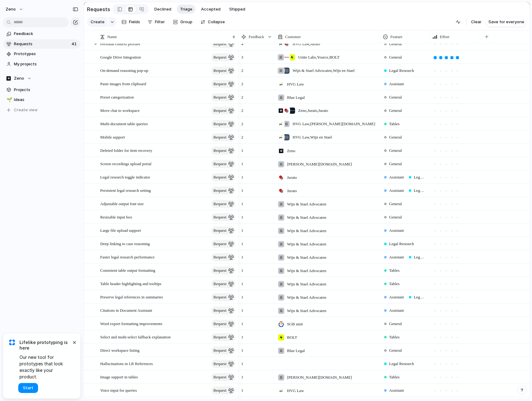 The width and height of the screenshot is (532, 401). Describe the element at coordinates (211, 9) in the screenshot. I see `span: Accepted` at that location.